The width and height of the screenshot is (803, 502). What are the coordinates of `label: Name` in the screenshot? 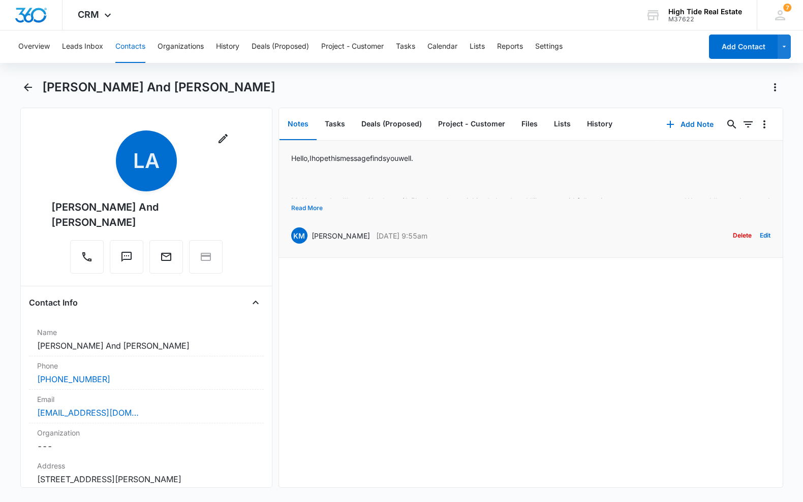 It's located at (146, 332).